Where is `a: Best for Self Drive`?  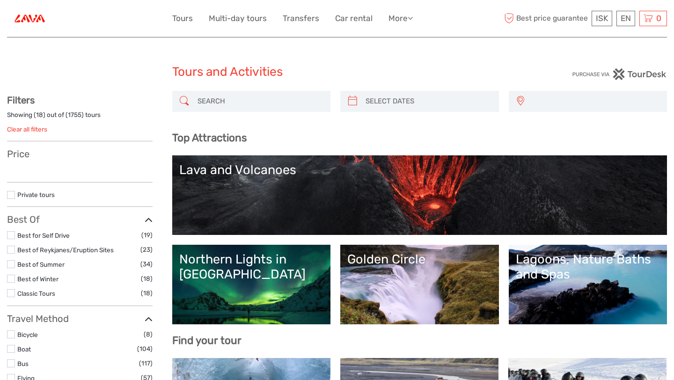 a: Best for Self Drive is located at coordinates (44, 235).